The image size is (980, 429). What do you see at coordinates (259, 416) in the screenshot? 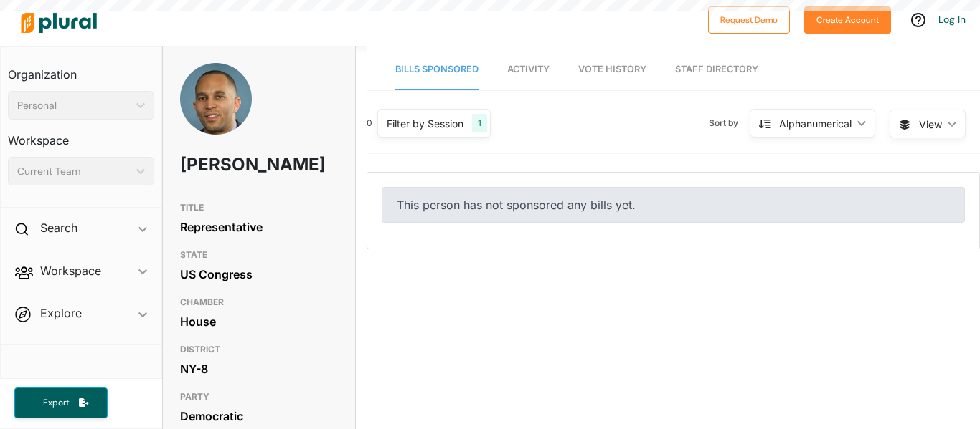
I see `div: Democratic` at bounding box center [259, 416].